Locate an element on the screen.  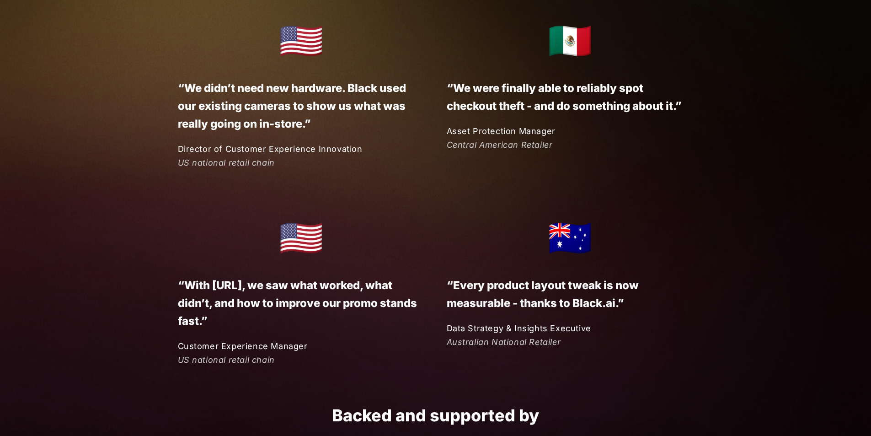
em: Central American Retailer is located at coordinates (500, 144).